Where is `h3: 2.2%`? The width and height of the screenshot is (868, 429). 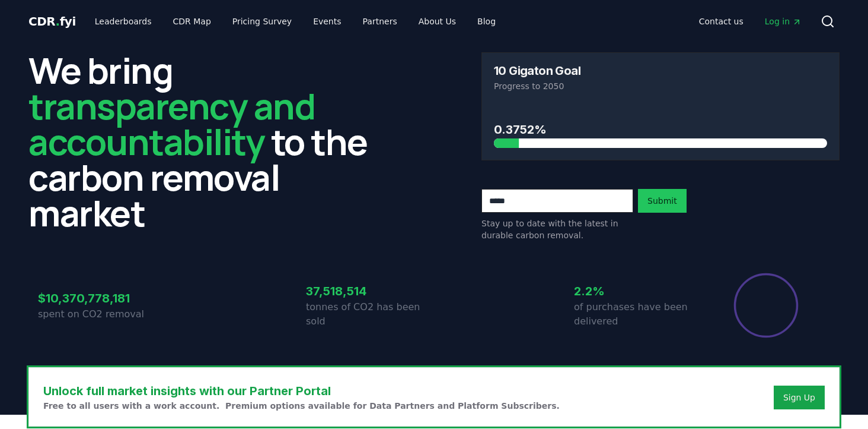 h3: 2.2% is located at coordinates (639, 291).